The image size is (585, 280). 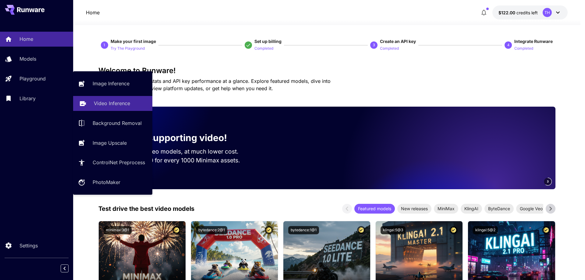 I want to click on span: MiniMax, so click(x=446, y=209).